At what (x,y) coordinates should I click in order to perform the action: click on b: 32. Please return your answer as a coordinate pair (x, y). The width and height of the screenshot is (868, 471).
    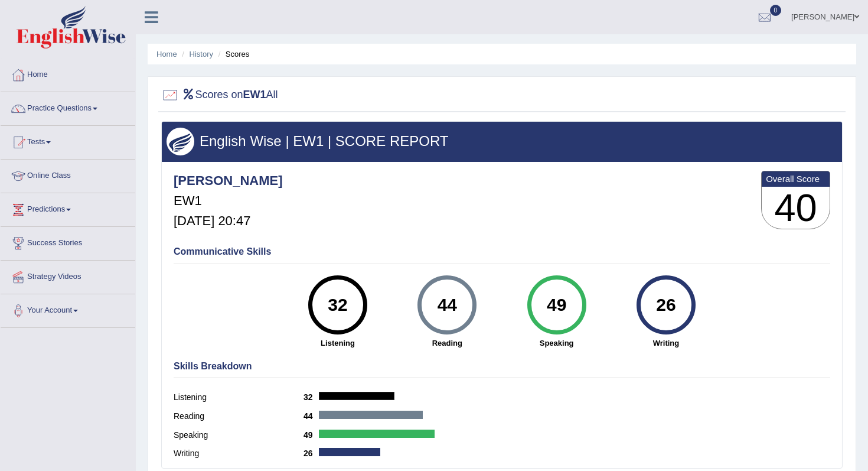
    Looking at the image, I should click on (311, 397).